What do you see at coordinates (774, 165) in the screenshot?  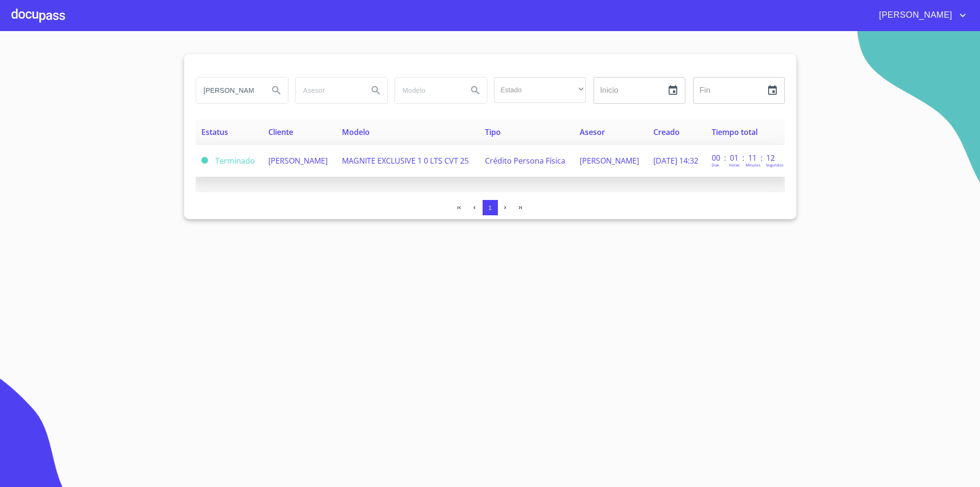 I see `p: Segundos` at bounding box center [774, 165].